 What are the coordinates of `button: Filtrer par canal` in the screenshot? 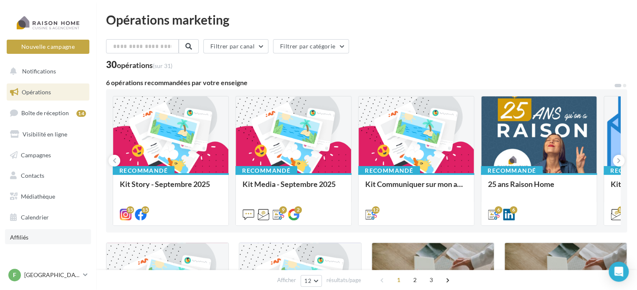 It's located at (236, 46).